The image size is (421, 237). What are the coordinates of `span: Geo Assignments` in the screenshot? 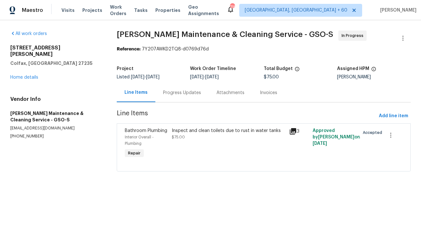 It's located at (203, 10).